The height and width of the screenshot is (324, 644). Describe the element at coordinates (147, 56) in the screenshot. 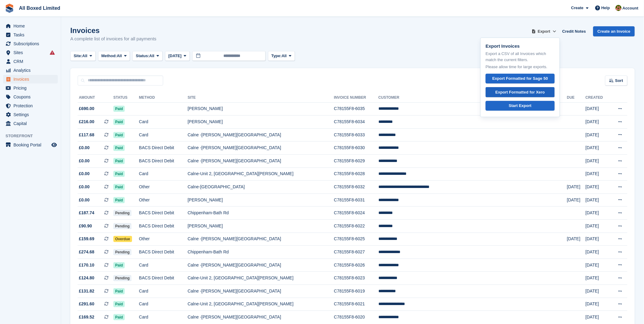

I see `button: Status: All` at that location.